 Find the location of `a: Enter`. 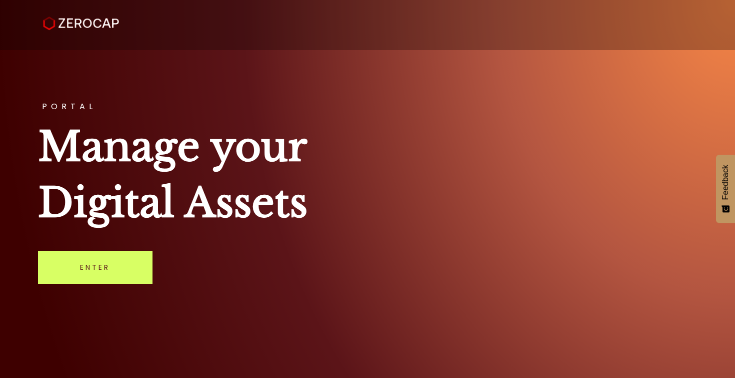

a: Enter is located at coordinates (95, 267).